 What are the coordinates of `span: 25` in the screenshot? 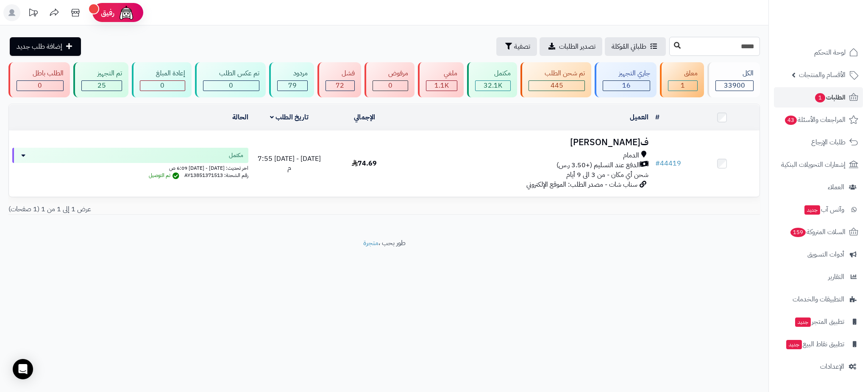 It's located at (102, 86).